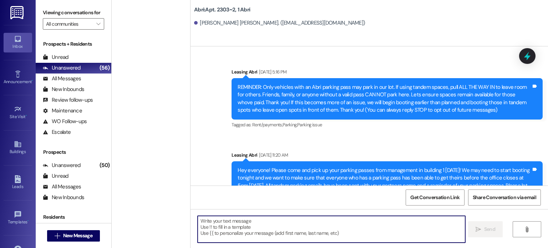 Image resolution: width=548 pixels, height=248 pixels. What do you see at coordinates (222, 10) in the screenshot?
I see `b: Abri: Apt. 2303~2, 1 Abri` at bounding box center [222, 10].